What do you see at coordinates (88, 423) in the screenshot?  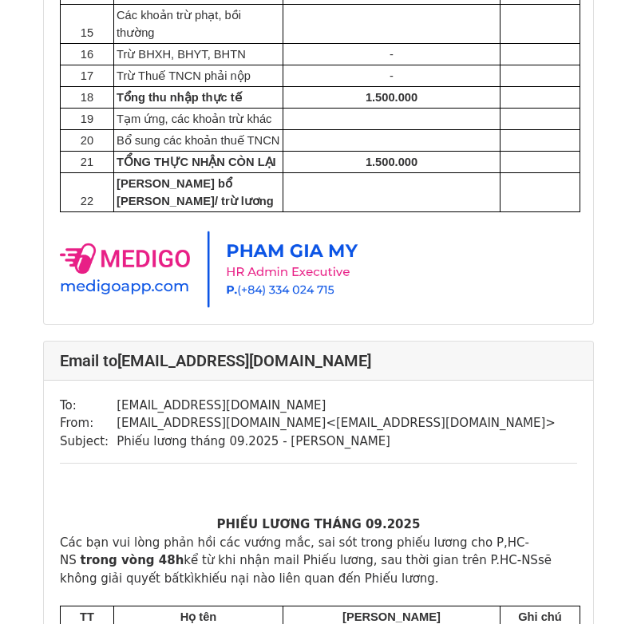 I see `td: From:` at bounding box center [88, 423].